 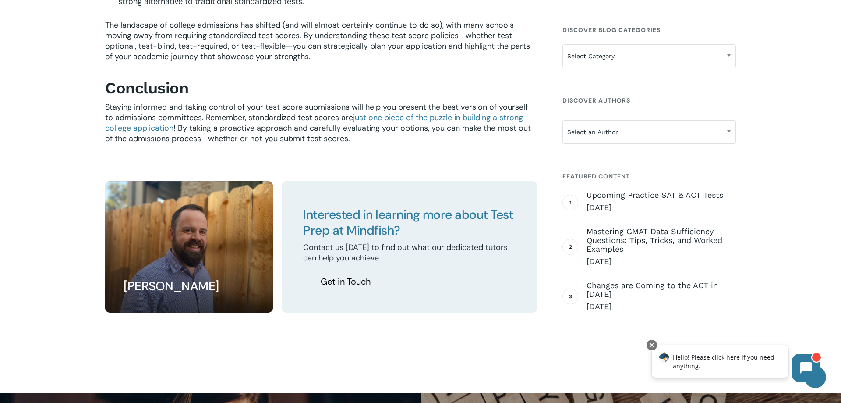 I want to click on span: Hello! Please click here if you need anything., so click(x=81, y=23).